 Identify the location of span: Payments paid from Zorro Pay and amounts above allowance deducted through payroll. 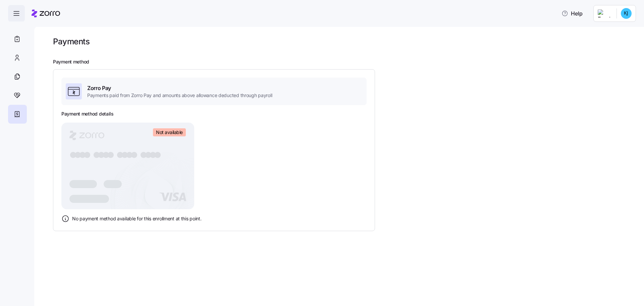
(179, 95).